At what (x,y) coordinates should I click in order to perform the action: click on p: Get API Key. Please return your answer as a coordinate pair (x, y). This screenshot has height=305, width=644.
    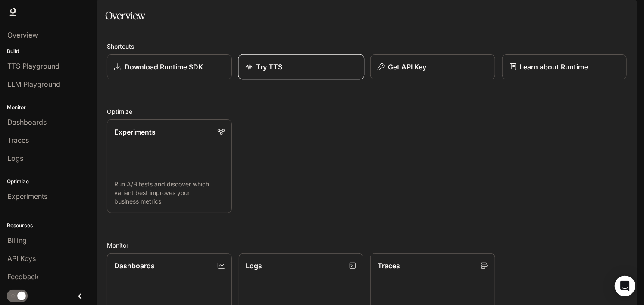
    Looking at the image, I should click on (407, 67).